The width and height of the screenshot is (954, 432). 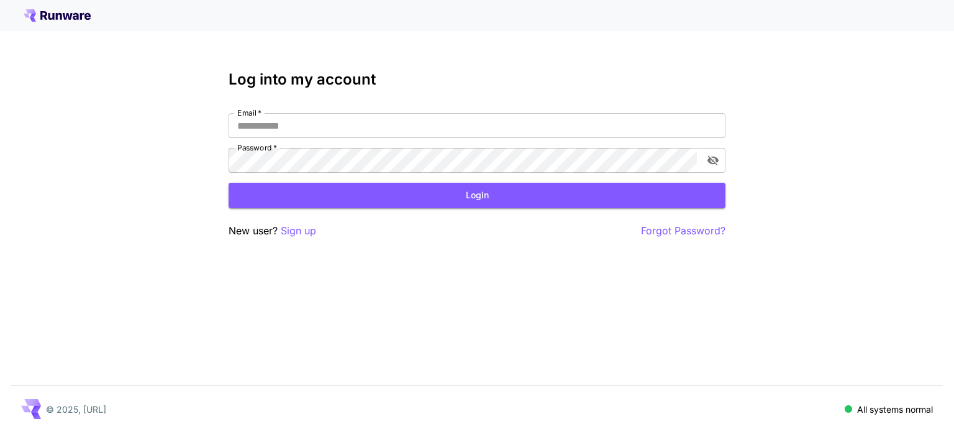 What do you see at coordinates (713, 160) in the screenshot?
I see `button: toggle password visibility` at bounding box center [713, 160].